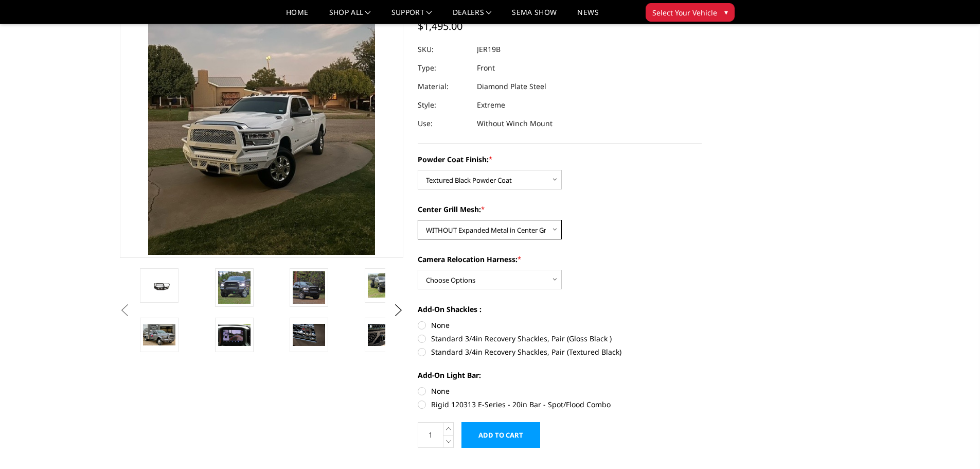 The height and width of the screenshot is (469, 980). Describe the element at coordinates (472, 16) in the screenshot. I see `a: Dealers` at that location.